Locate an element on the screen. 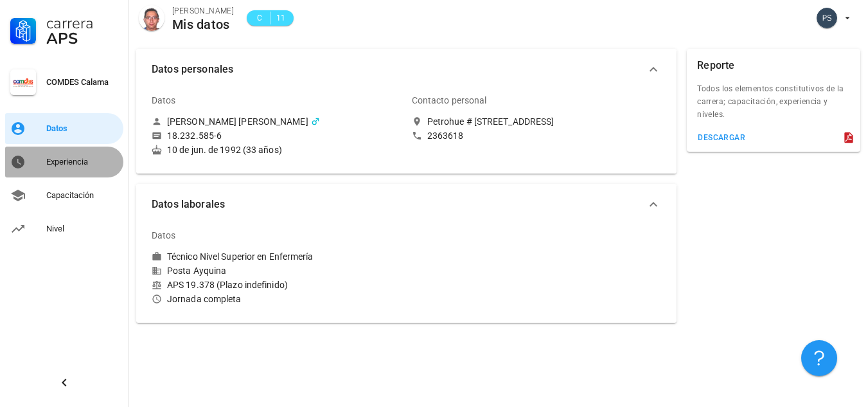 The height and width of the screenshot is (407, 868). div: Posta Ayquina is located at coordinates (276, 271).